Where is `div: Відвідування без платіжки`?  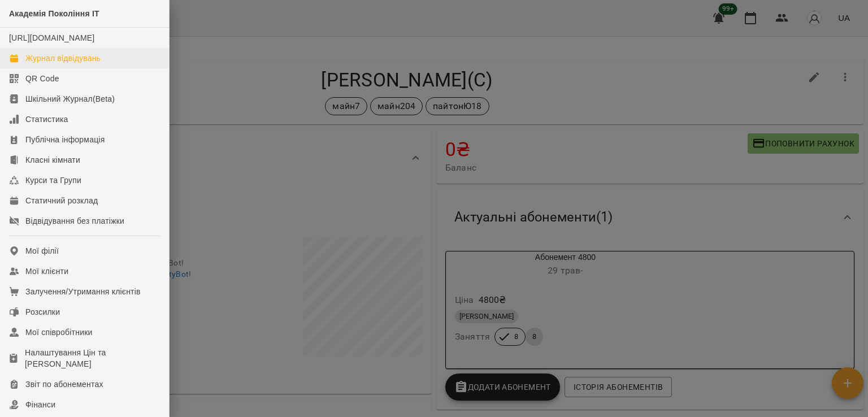
div: Відвідування без платіжки is located at coordinates (74, 221).